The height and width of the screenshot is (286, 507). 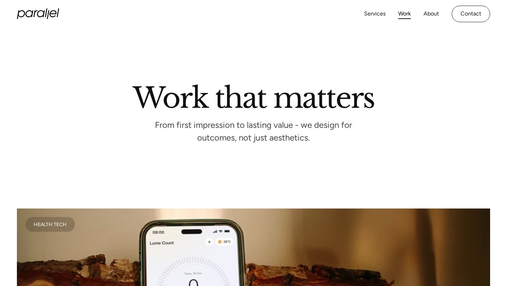 I want to click on a: Services, so click(x=374, y=14).